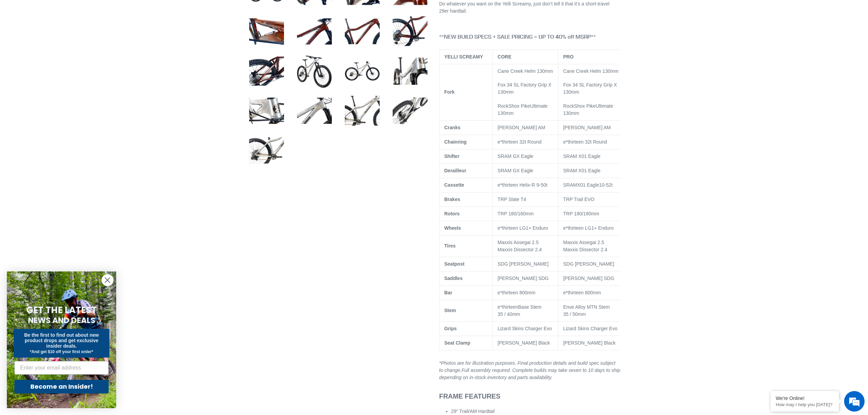  I want to click on span: *And get $10 off your first order*, so click(61, 352).